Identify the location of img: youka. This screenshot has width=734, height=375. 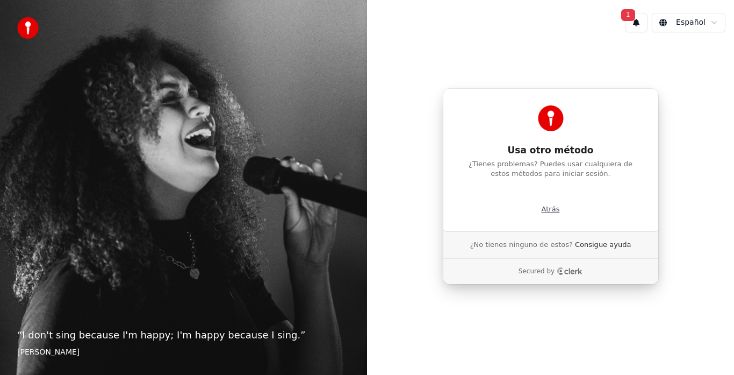
(28, 28).